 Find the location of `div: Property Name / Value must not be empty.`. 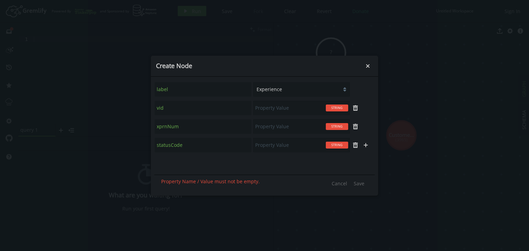

div: Property Name / Value must not be empty. is located at coordinates (210, 184).